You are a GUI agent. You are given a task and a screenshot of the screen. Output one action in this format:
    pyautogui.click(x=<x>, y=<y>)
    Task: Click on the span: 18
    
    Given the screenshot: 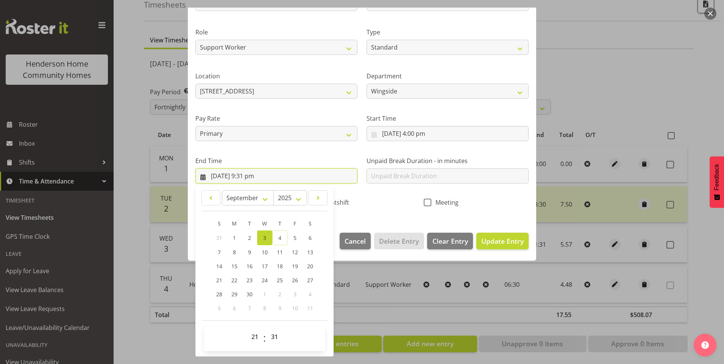 What is the action you would take?
    pyautogui.click(x=280, y=266)
    